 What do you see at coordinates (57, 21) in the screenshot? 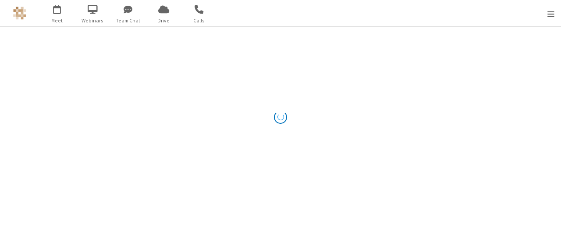
I see `span: Meet` at bounding box center [57, 21].